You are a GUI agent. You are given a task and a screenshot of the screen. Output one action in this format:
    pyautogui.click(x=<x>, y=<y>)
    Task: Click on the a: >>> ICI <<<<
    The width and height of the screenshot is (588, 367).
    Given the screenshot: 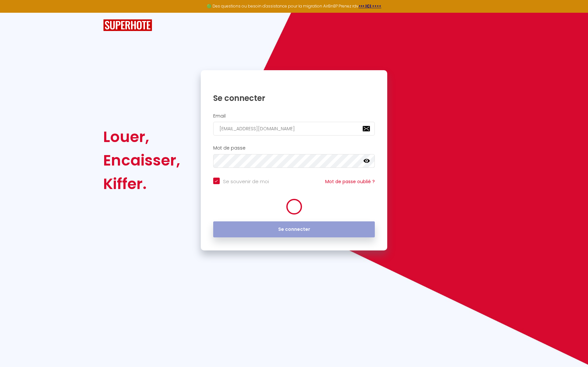 What is the action you would take?
    pyautogui.click(x=370, y=6)
    